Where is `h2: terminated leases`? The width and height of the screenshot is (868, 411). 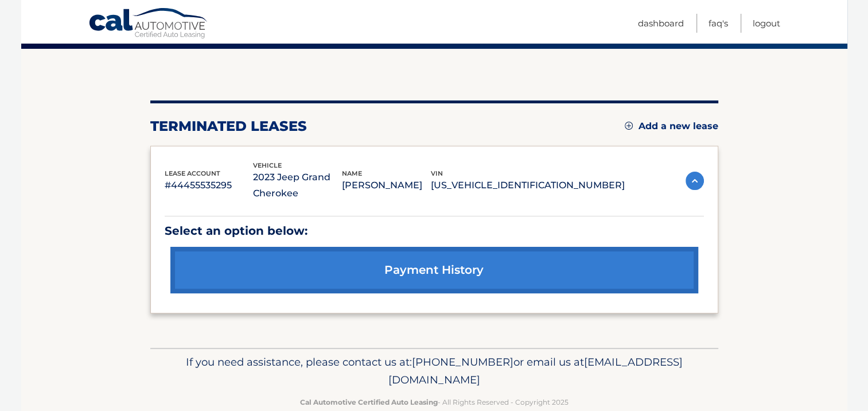 h2: terminated leases is located at coordinates (229, 126).